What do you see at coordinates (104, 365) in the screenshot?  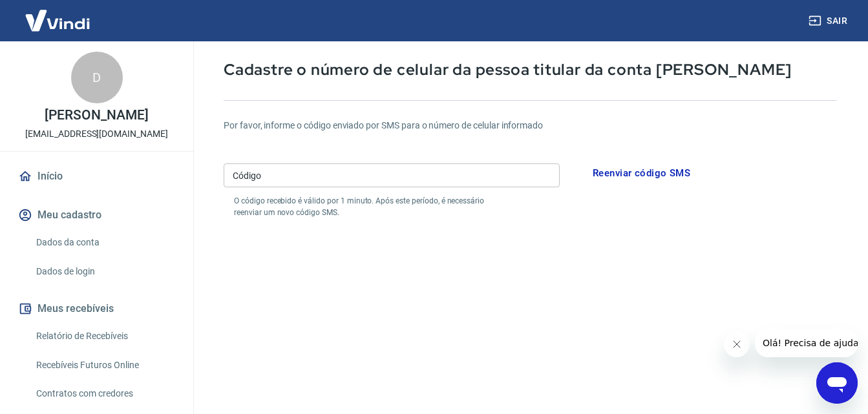 I see `a: Recebíveis Futuros Online` at bounding box center [104, 365].